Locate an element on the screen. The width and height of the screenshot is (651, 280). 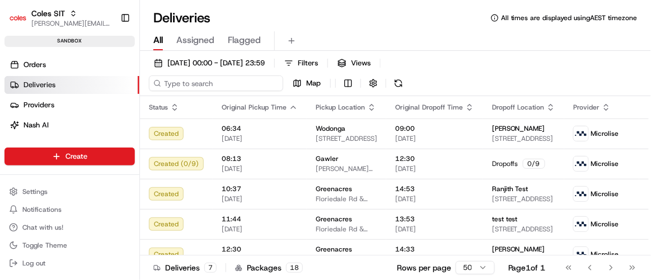
span: 14:33 is located at coordinates (434, 250).